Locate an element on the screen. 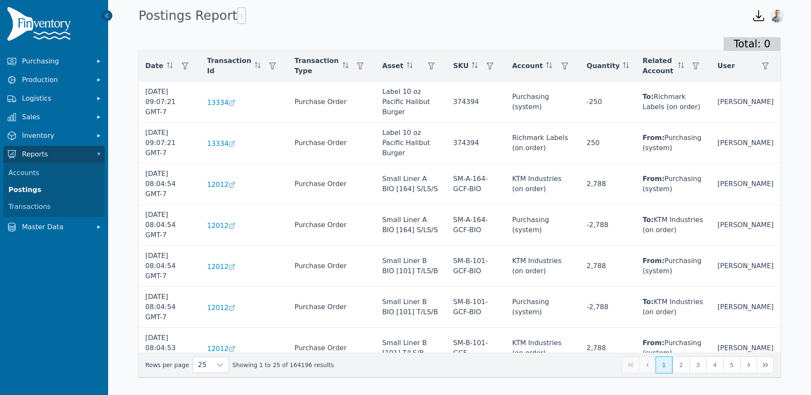  span: Master Data is located at coordinates (56, 227).